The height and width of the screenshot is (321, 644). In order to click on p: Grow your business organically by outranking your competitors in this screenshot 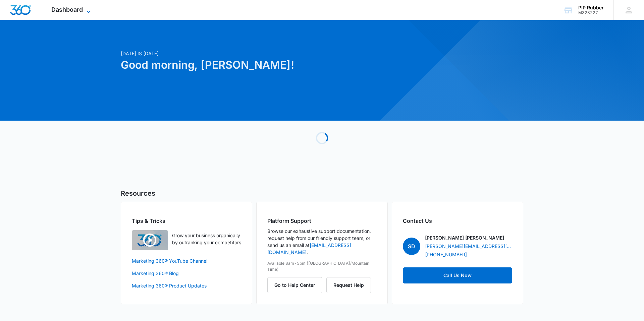, I will do `click(206, 239)`.